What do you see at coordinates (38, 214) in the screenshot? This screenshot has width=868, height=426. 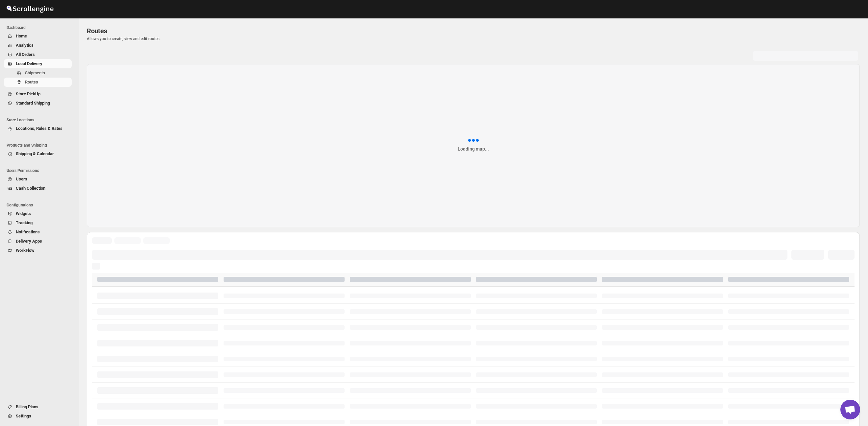 I see `button: Widgets` at bounding box center [38, 214].